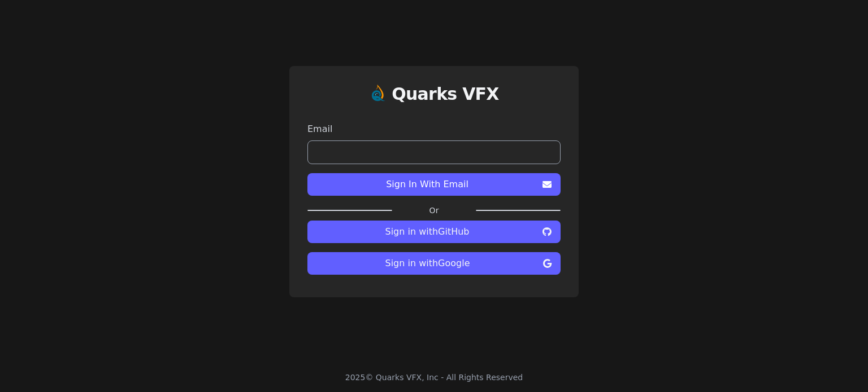  I want to click on span: Sign In With Email, so click(427, 185).